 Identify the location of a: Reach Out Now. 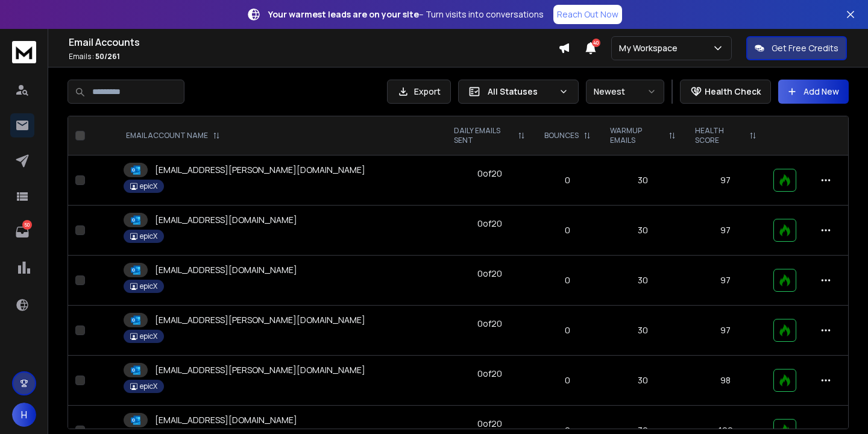
(588, 15).